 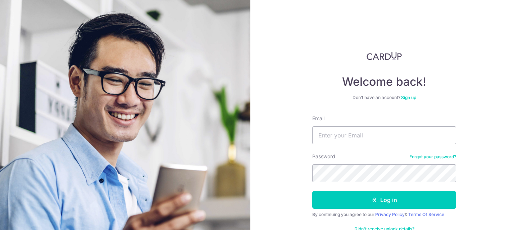 What do you see at coordinates (390, 215) in the screenshot?
I see `a: Privacy Policy` at bounding box center [390, 215].